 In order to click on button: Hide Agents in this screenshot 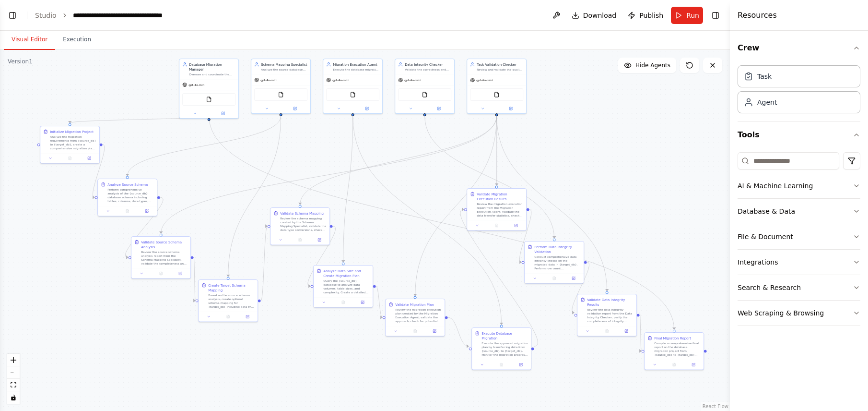, I will do `click(647, 65)`.